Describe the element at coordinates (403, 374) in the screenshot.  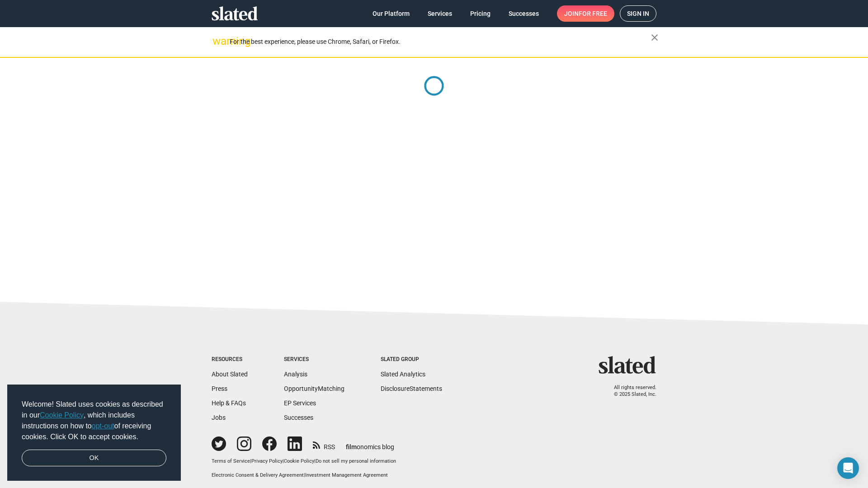
I see `a: Slated Analytics` at that location.